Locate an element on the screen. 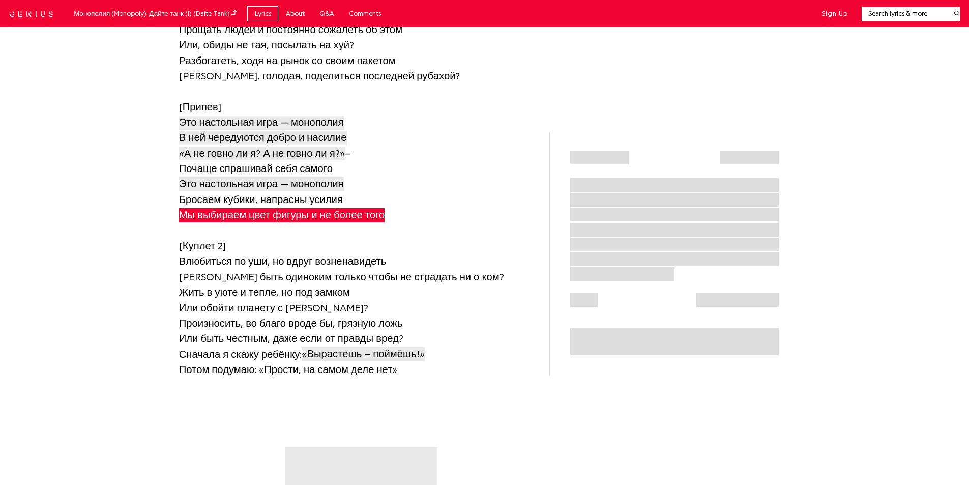  span: В ней чередуются добро и насилие is located at coordinates (263, 138).